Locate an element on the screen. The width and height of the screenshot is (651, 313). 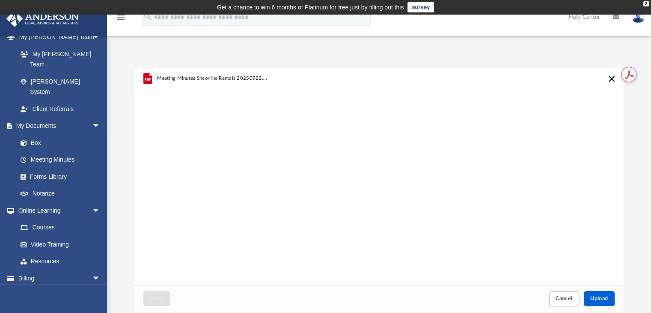
i: menu is located at coordinates (121, 17).